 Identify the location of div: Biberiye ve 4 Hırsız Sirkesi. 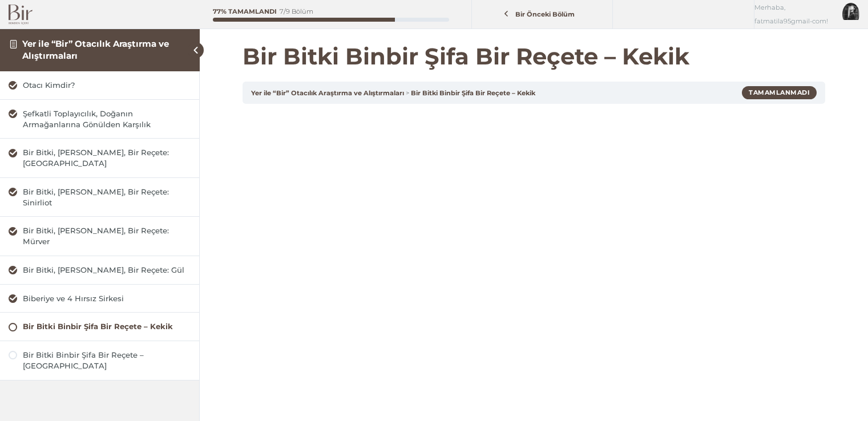
(107, 298).